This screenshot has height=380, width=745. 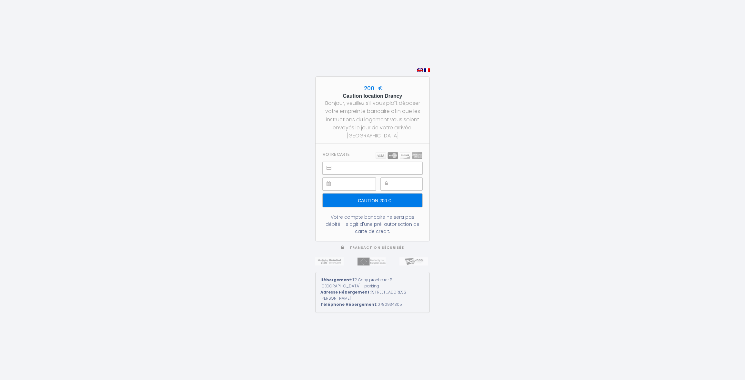 I want to click on img: fr.png, so click(x=427, y=70).